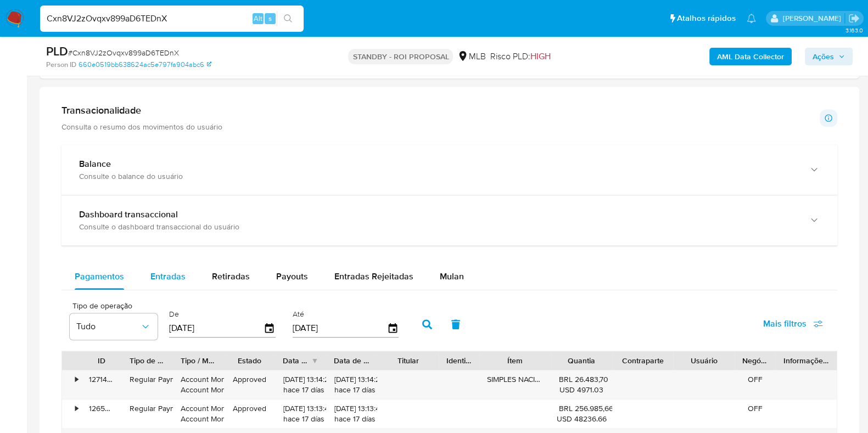 The height and width of the screenshot is (433, 868). What do you see at coordinates (57, 51) in the screenshot?
I see `b: PLD` at bounding box center [57, 51].